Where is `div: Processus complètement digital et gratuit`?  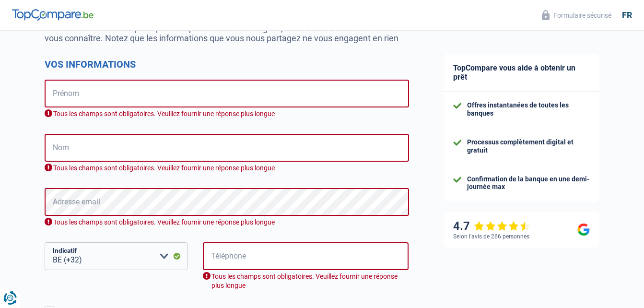
div: Processus complètement digital et gratuit is located at coordinates (528, 146).